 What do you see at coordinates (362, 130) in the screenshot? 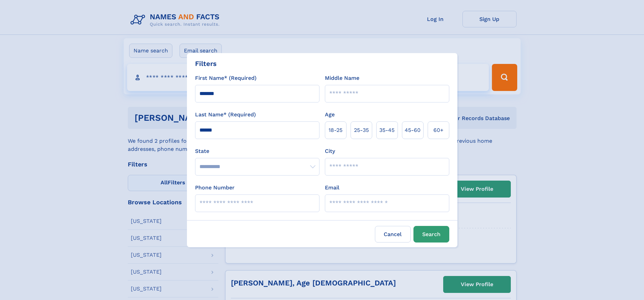
I see `span: 25‑35` at bounding box center [362, 130].